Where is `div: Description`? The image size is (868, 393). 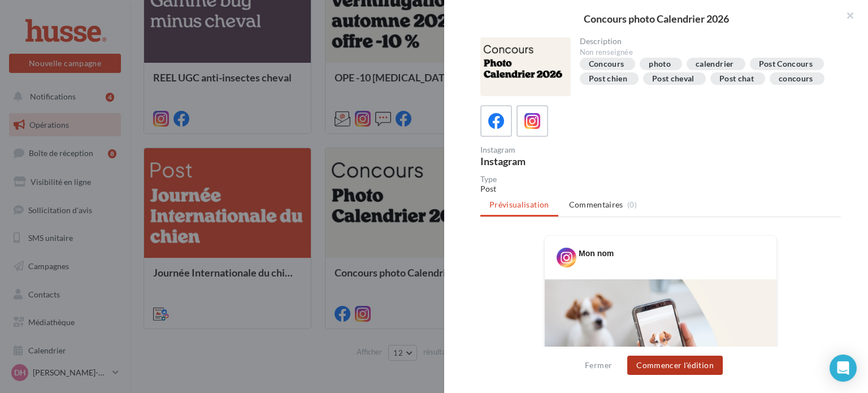 div: Description is located at coordinates (706, 41).